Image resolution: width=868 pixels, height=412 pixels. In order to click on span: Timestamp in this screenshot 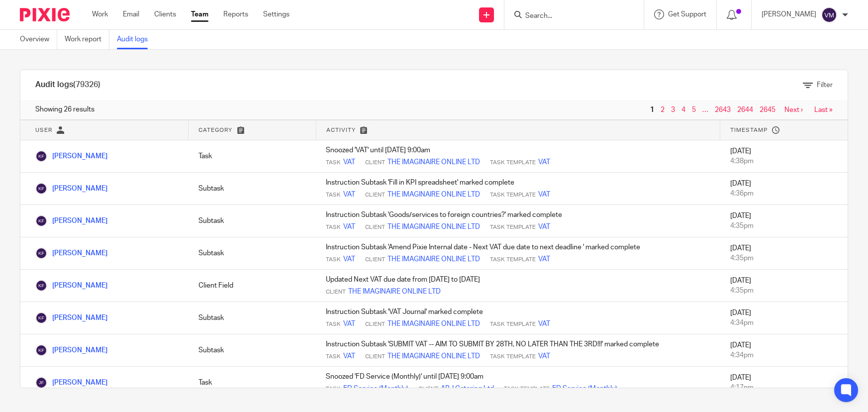, I will do `click(749, 130)`.